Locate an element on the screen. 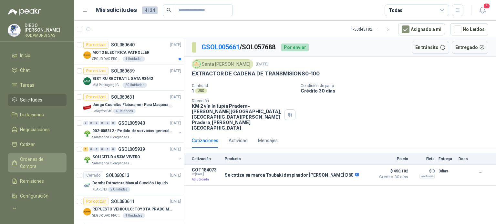 The height and width of the screenshot is (224, 496). span: Chat is located at coordinates (25, 70).